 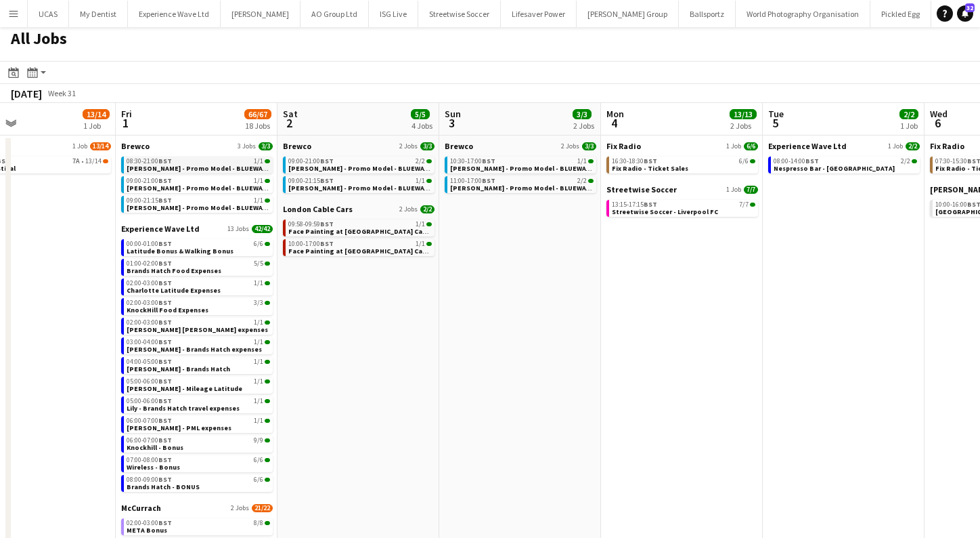 I want to click on span: 9/9, so click(x=267, y=440).